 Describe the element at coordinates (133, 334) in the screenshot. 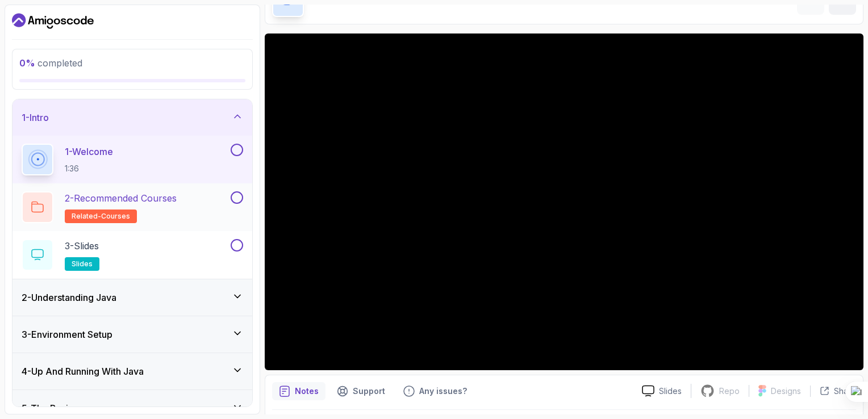

I see `button: 3-Environment Setup` at that location.